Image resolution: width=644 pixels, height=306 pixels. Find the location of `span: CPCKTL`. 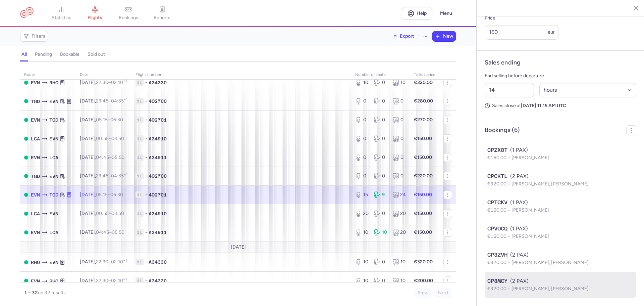

span: CPCKTL is located at coordinates (497, 176).